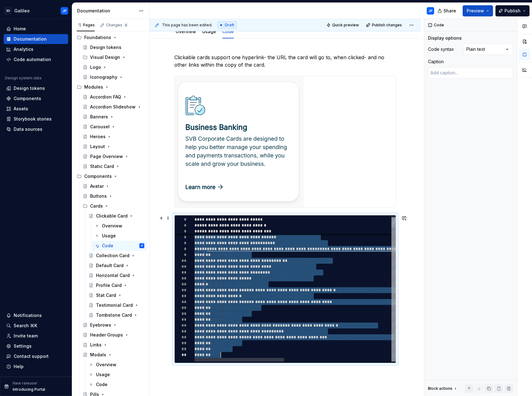  What do you see at coordinates (113, 275) in the screenshot?
I see `div: Horizontal Card` at bounding box center [113, 275].